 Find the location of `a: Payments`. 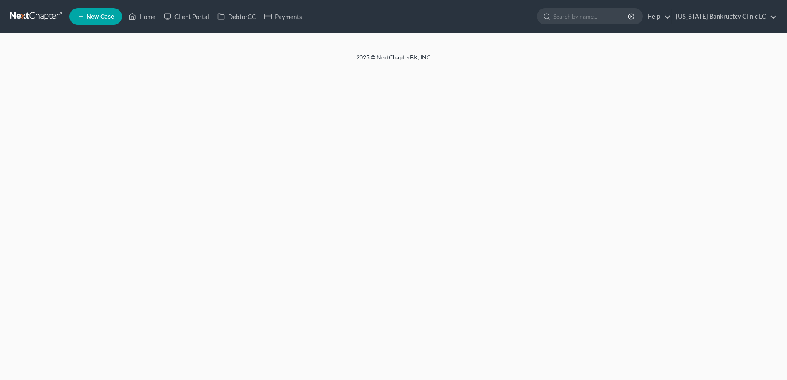

a: Payments is located at coordinates (283, 17).